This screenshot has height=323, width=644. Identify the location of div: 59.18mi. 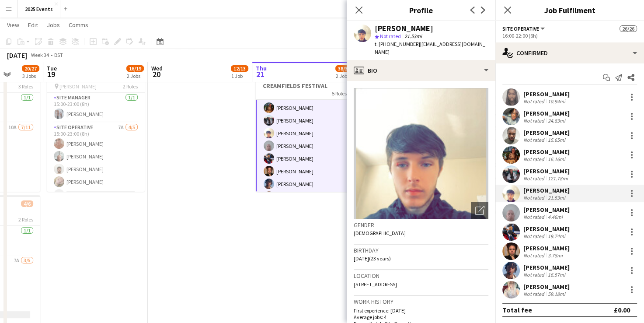
(556, 294).